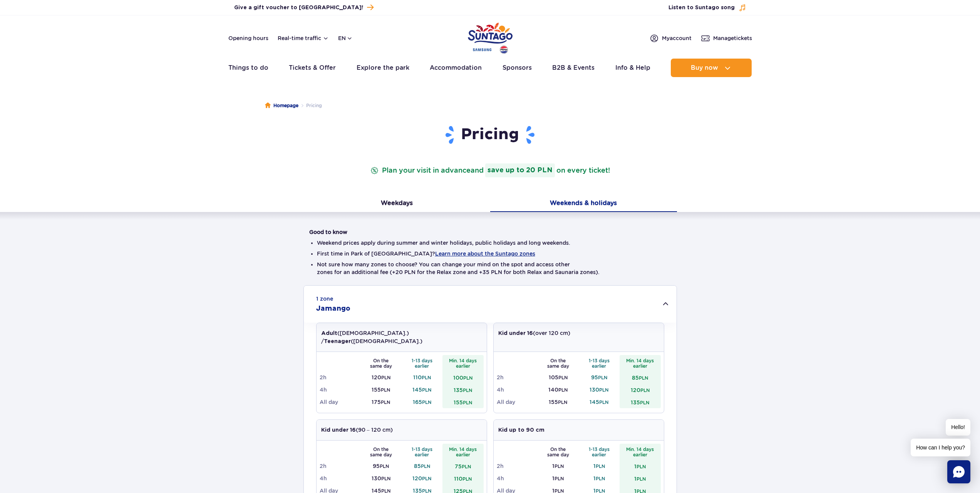 This screenshot has width=980, height=493. Describe the element at coordinates (958, 427) in the screenshot. I see `span: Hello!` at that location.